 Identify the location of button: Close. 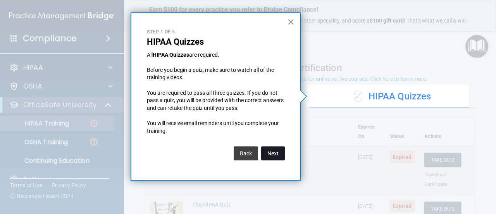
(291, 22).